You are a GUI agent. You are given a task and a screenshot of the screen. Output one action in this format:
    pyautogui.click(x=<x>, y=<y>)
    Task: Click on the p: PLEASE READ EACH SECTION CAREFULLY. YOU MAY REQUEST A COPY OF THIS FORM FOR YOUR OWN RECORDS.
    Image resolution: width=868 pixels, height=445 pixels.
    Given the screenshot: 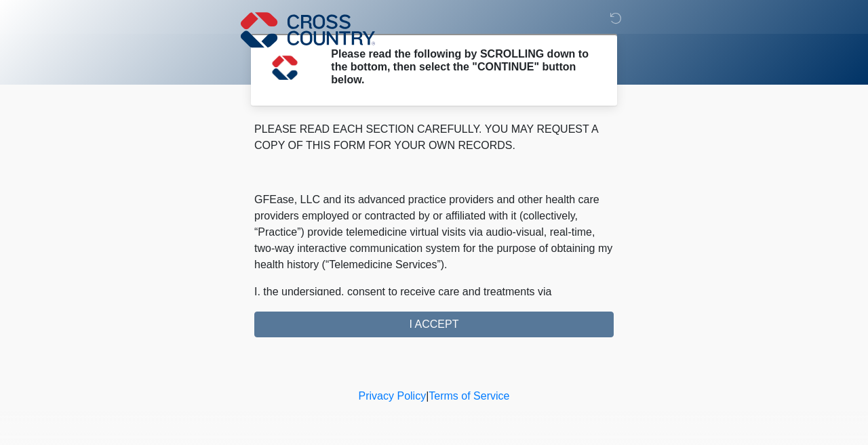 What is the action you would take?
    pyautogui.click(x=434, y=138)
    